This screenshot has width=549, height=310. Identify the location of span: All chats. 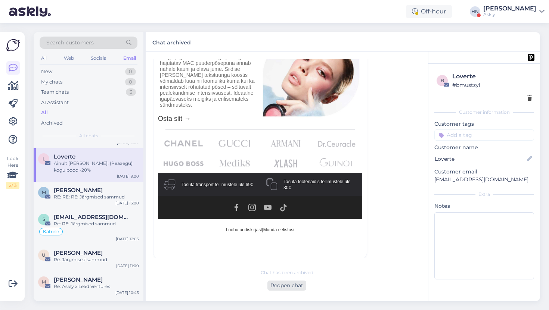
(88, 136).